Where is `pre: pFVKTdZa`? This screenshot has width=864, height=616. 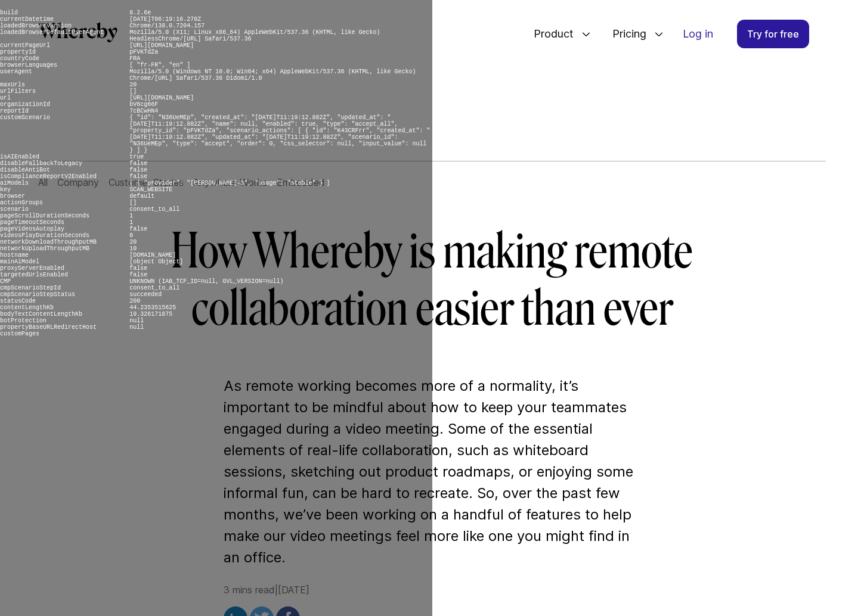 pre: pFVKTdZa is located at coordinates (144, 52).